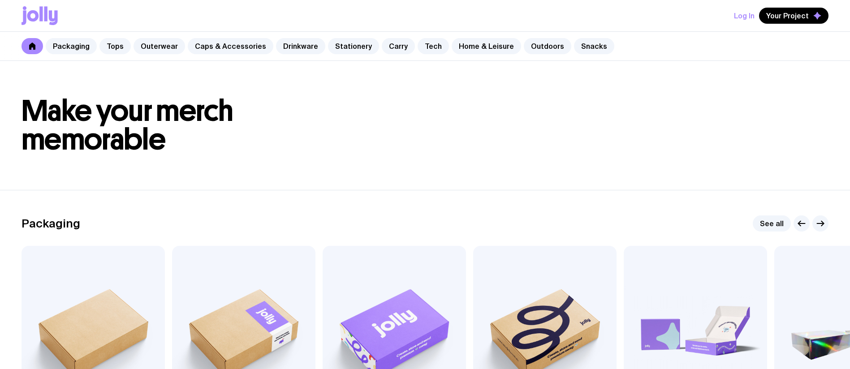 The height and width of the screenshot is (369, 850). I want to click on a: Tops, so click(115, 46).